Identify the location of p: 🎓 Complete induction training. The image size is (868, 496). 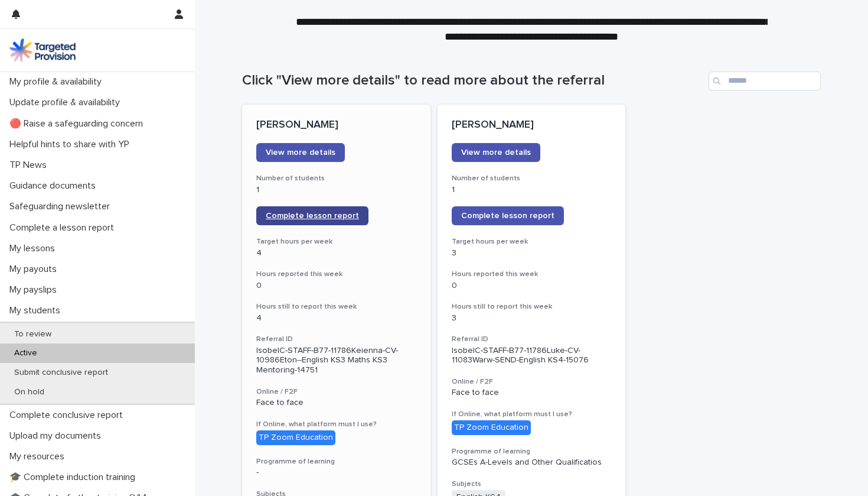
(75, 477).